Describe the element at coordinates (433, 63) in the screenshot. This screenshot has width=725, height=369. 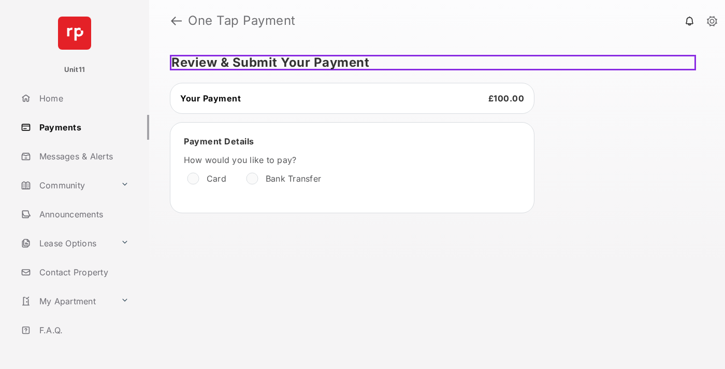
I see `h5: Review & Submit Your Payment` at that location.